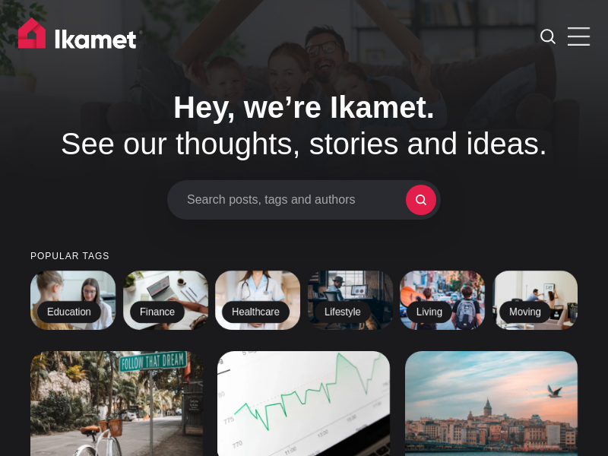  Describe the element at coordinates (81, 36) in the screenshot. I see `img: Ikamet home` at that location.